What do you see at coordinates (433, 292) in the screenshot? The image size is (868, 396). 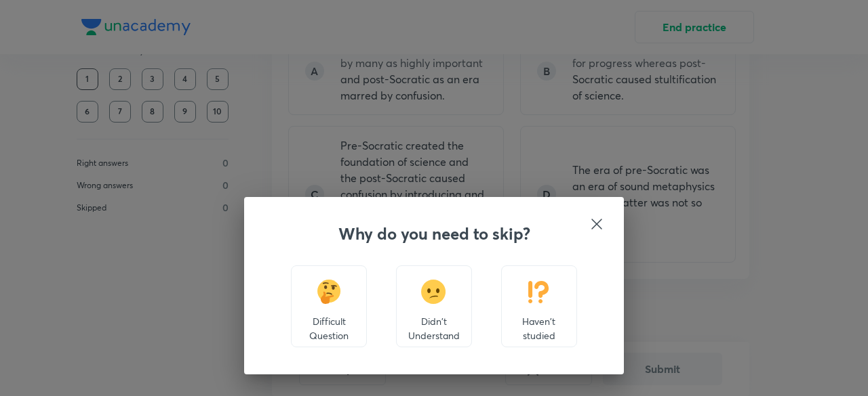 I see `img: Didn't Understand` at bounding box center [433, 292].